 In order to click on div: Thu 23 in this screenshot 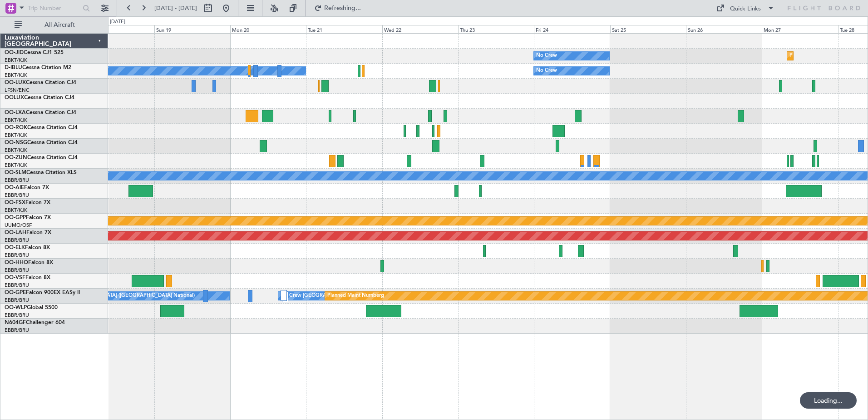, I will do `click(496, 29)`.